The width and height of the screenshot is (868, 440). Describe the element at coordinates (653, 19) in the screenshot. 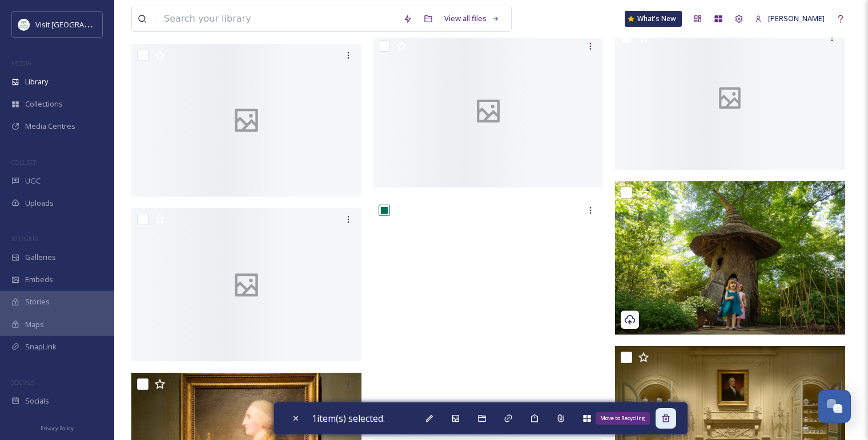

I see `a: What's New` at that location.